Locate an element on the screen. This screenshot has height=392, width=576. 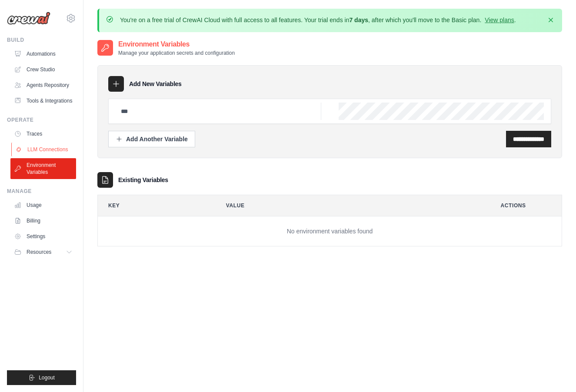
strong: 7 days is located at coordinates (359, 20).